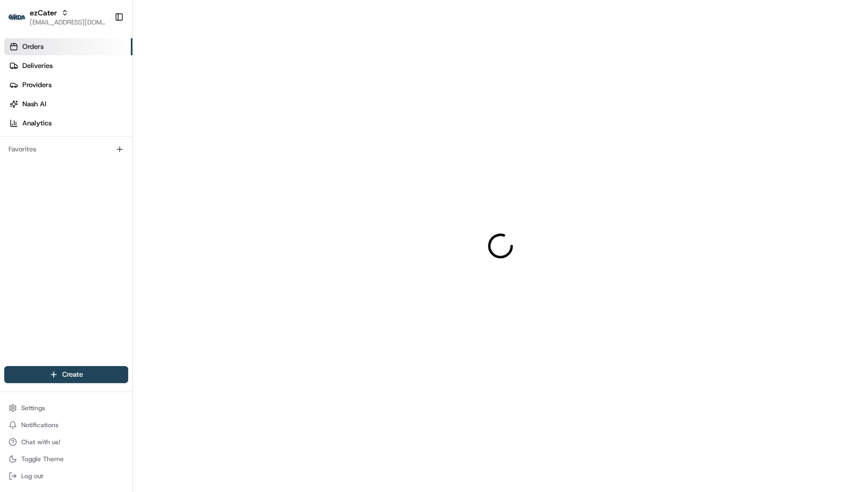 The image size is (868, 492). I want to click on button: Notifications, so click(66, 425).